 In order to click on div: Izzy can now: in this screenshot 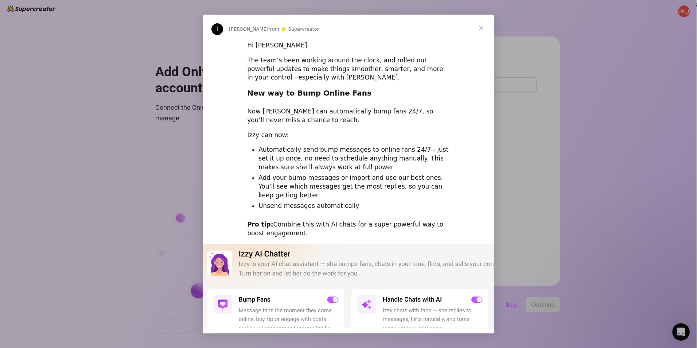, I will do `click(349, 135)`.